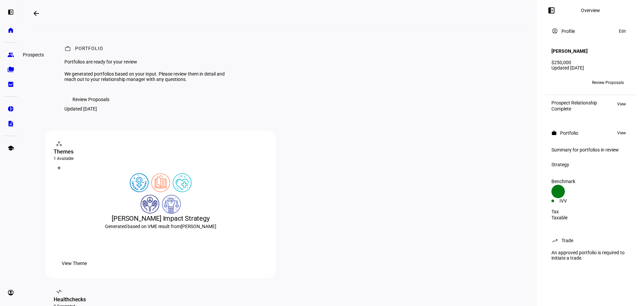 The width and height of the screenshot is (644, 306). I want to click on eth-mat-symbol: pie_chart, so click(11, 109).